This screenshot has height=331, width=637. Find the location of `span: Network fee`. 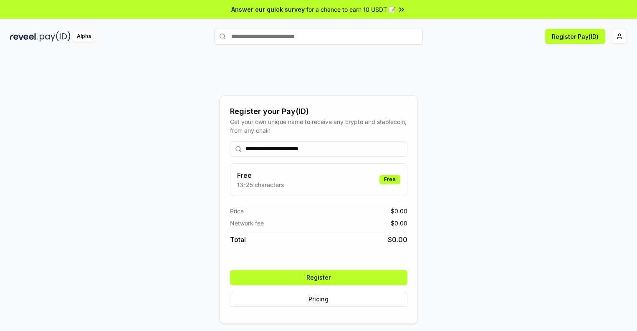

span: Network fee is located at coordinates (247, 223).